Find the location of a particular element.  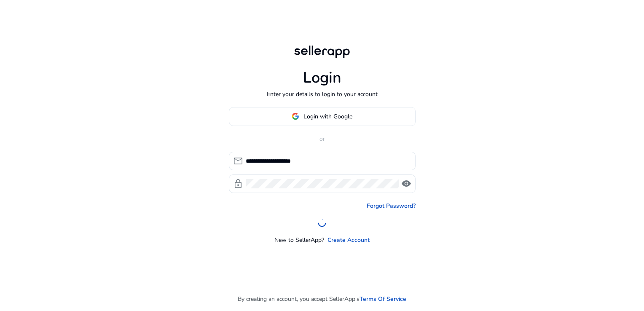

a: Forgot Password? is located at coordinates (391, 206).